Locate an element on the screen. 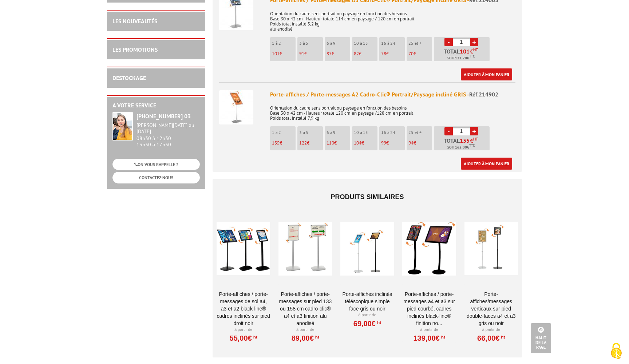 Image resolution: width=629 pixels, height=364 pixels. span: 94 is located at coordinates (411, 143).